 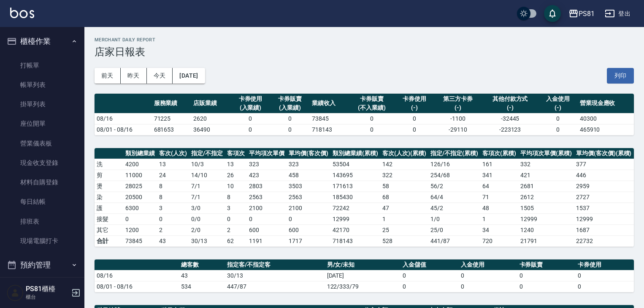 What do you see at coordinates (499, 230) in the screenshot?
I see `td: 34` at bounding box center [499, 230].